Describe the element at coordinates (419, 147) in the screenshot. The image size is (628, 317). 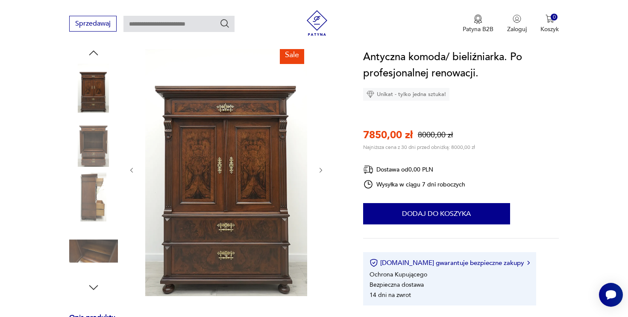
I see `p: Najniższa cena z 30 dni przed obniżką: 8000,00 zł` at that location.